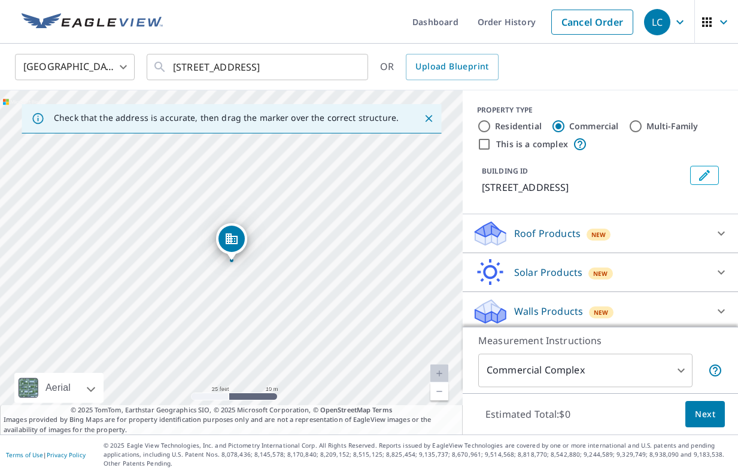  I want to click on a: Cancel Order, so click(592, 22).